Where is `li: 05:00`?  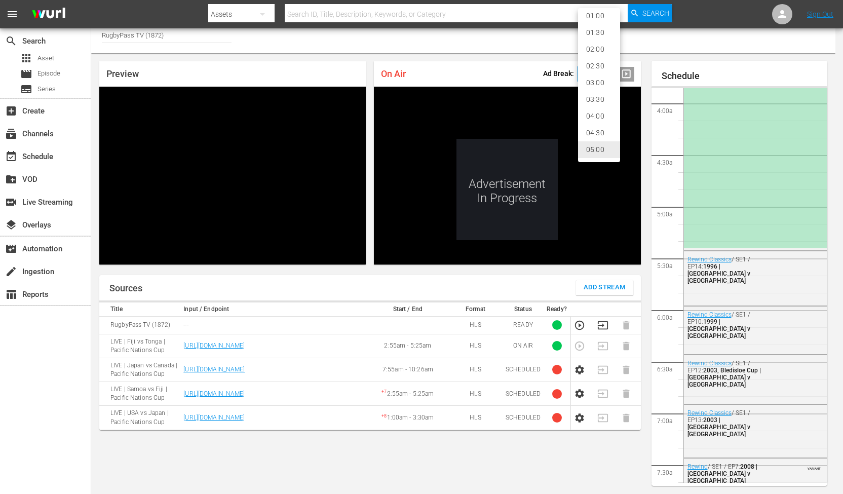 li: 05:00 is located at coordinates (599, 150).